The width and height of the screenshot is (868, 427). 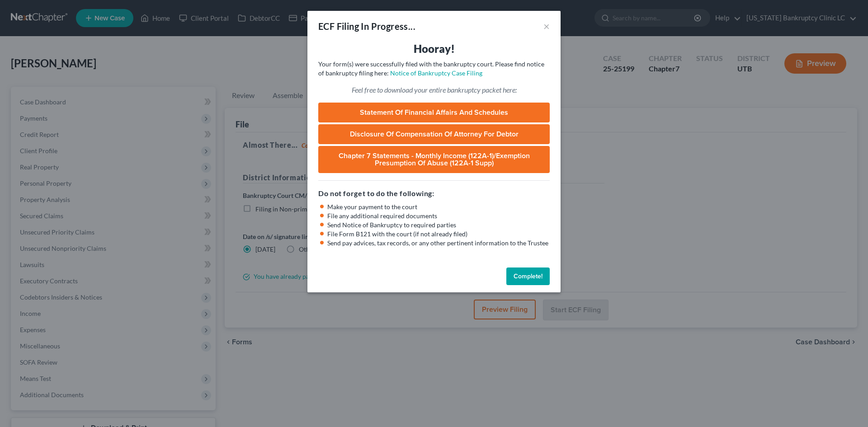 I want to click on a: Chapter 7 Statements - Monthly Income (122A-1)/Exemption Presumption of Abuse (122A-1 Supp), so click(x=434, y=160).